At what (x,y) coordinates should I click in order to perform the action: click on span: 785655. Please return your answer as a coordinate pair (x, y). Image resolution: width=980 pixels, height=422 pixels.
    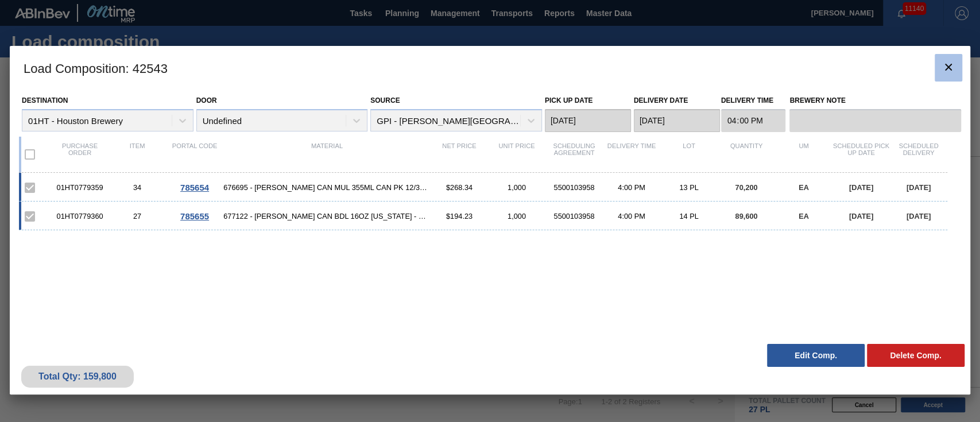
    Looking at the image, I should click on (194, 216).